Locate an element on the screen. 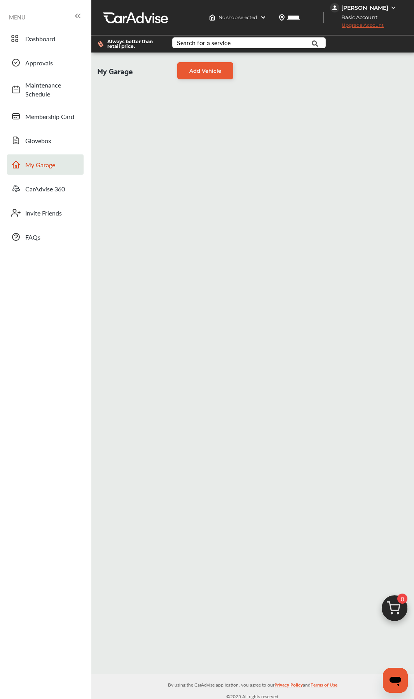 The height and width of the screenshot is (699, 414). a: Dashboard is located at coordinates (45, 39).